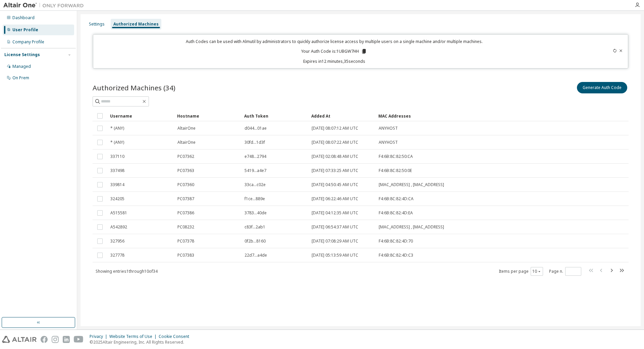  What do you see at coordinates (117, 241) in the screenshot?
I see `span: 327956` at bounding box center [117, 241].